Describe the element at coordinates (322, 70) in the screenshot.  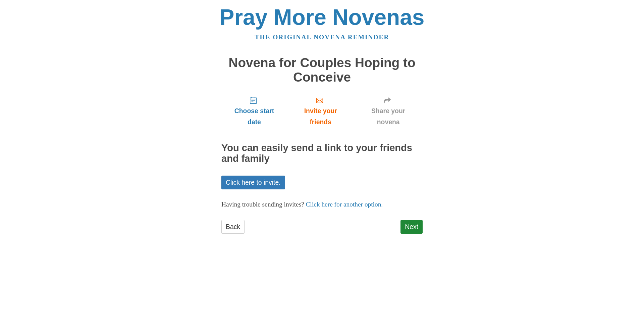
I see `h1: Novena for Couples Hoping to Conceive` at that location.